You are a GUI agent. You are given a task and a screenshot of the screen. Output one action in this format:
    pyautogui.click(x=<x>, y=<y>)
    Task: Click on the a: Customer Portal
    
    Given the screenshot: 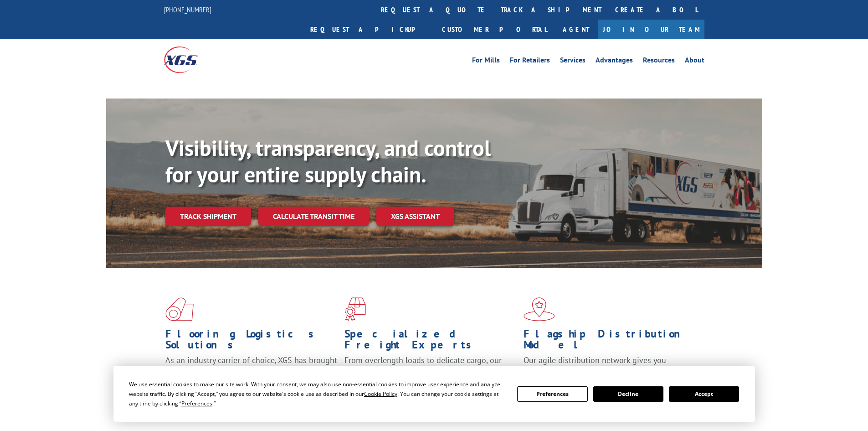 What is the action you would take?
    pyautogui.click(x=495, y=30)
    